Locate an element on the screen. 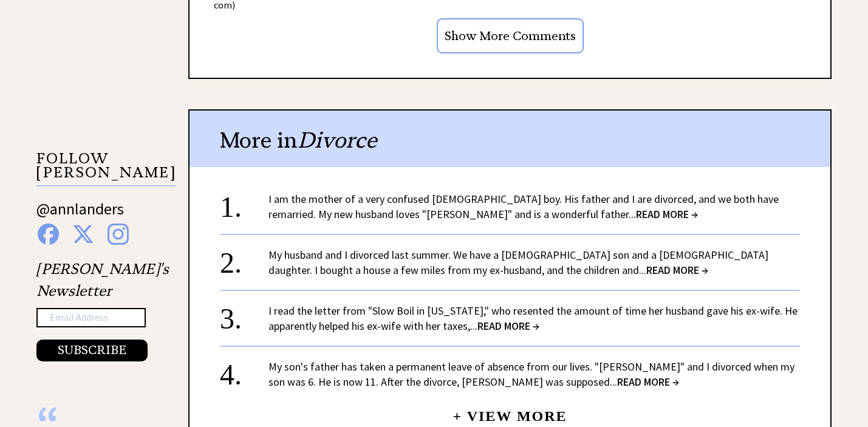 Image resolution: width=868 pixels, height=427 pixels. span: Divorce is located at coordinates (337, 140).